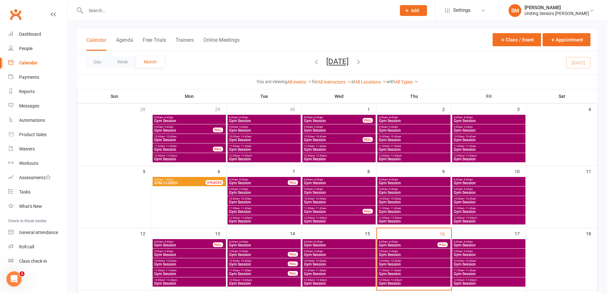  What do you see at coordinates (353, 82) in the screenshot?
I see `strong: at` at bounding box center [353, 82].